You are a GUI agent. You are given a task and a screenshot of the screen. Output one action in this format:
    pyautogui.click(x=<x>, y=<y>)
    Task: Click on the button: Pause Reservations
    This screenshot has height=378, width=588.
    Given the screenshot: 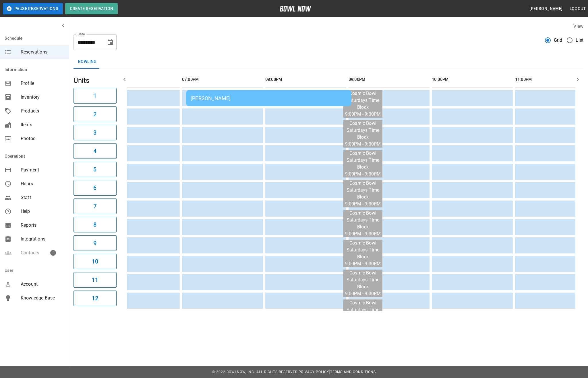 What is the action you would take?
    pyautogui.click(x=32, y=9)
    